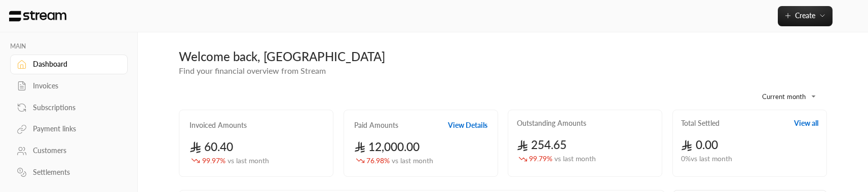 The width and height of the screenshot is (868, 192). I want to click on span: Find your financial overview from Stream, so click(253, 70).